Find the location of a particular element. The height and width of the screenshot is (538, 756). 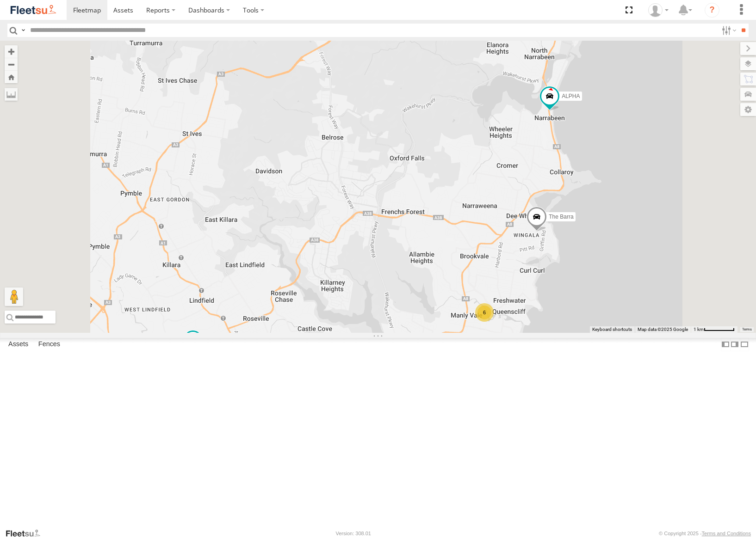

span: Map data ©2025 Google is located at coordinates (663, 329).